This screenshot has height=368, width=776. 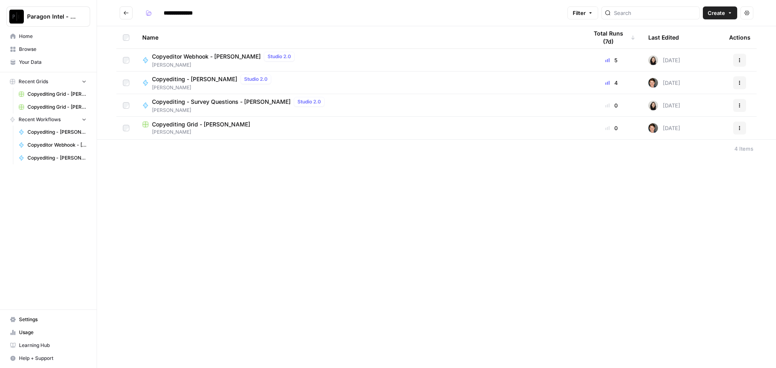 I want to click on input: Search, so click(x=655, y=13).